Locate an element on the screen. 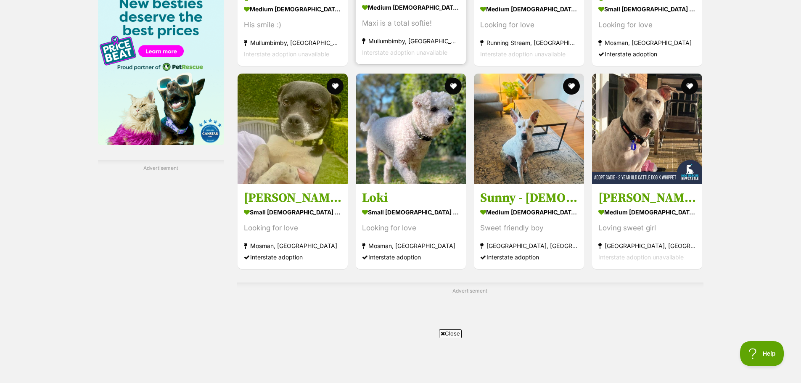  img: Loki - Bichon Frise Dog is located at coordinates (411, 129).